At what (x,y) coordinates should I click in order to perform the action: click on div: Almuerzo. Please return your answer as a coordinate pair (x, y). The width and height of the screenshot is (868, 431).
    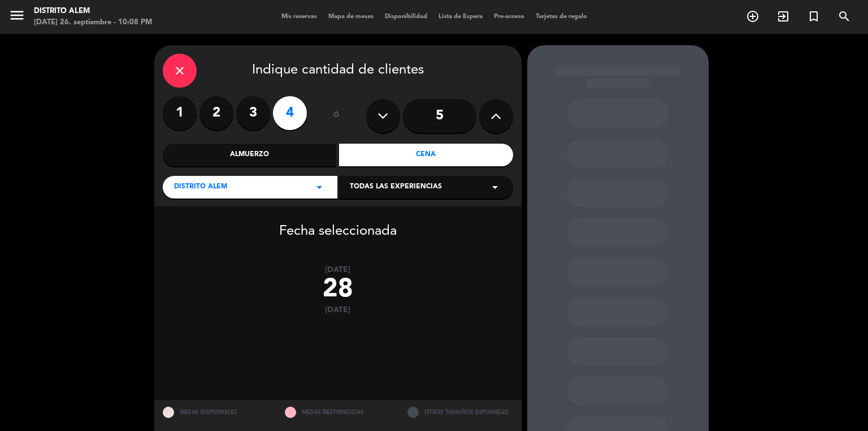
    Looking at the image, I should click on (250, 155).